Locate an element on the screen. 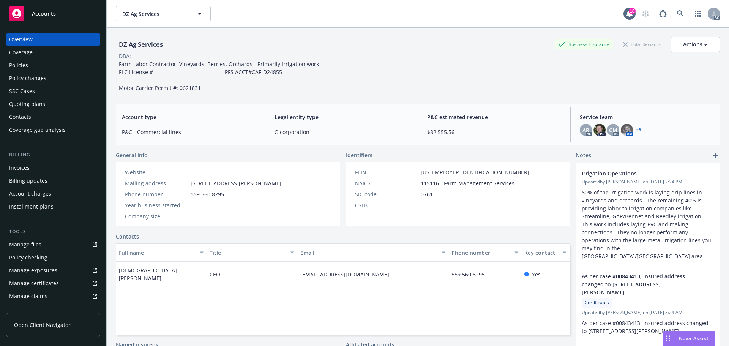  a: Search is located at coordinates (680, 14).